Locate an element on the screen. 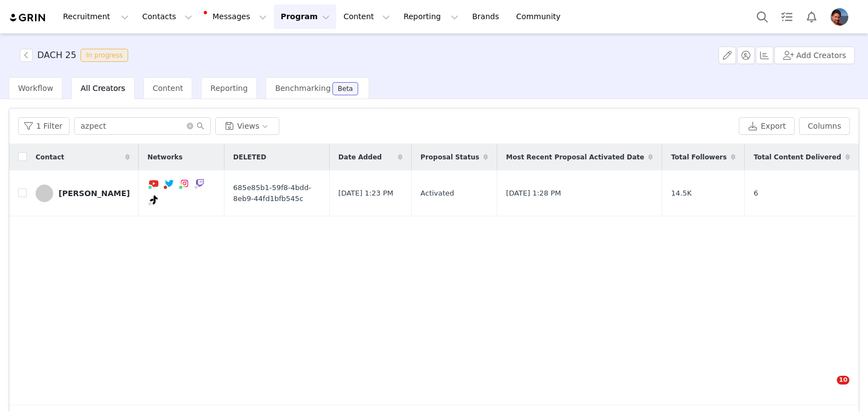 This screenshot has width=868, height=413. span: Content is located at coordinates (168, 88).